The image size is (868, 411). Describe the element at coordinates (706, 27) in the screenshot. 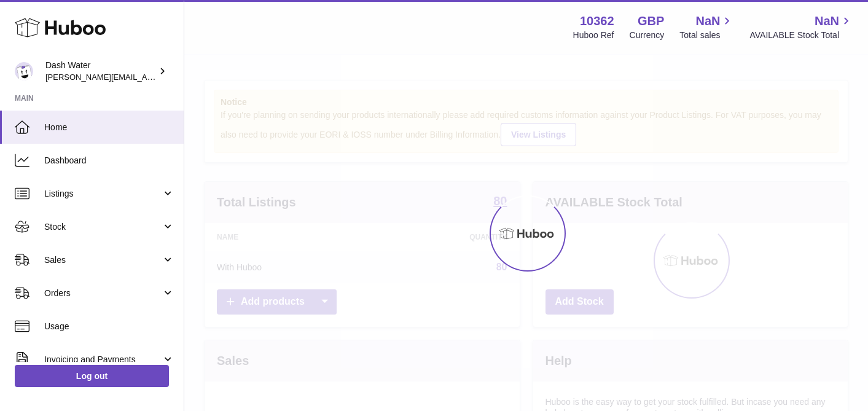

I see `a: NaN Total sales` at that location.